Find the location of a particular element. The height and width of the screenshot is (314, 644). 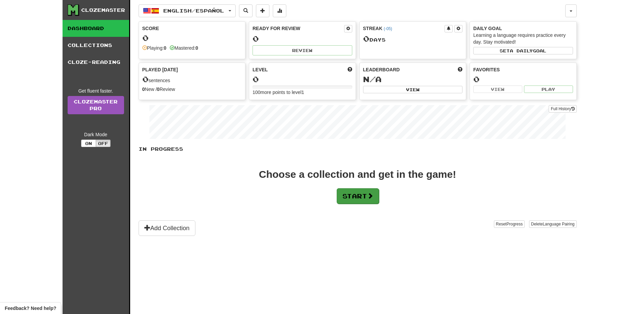

div: Mastered: is located at coordinates (183, 48).